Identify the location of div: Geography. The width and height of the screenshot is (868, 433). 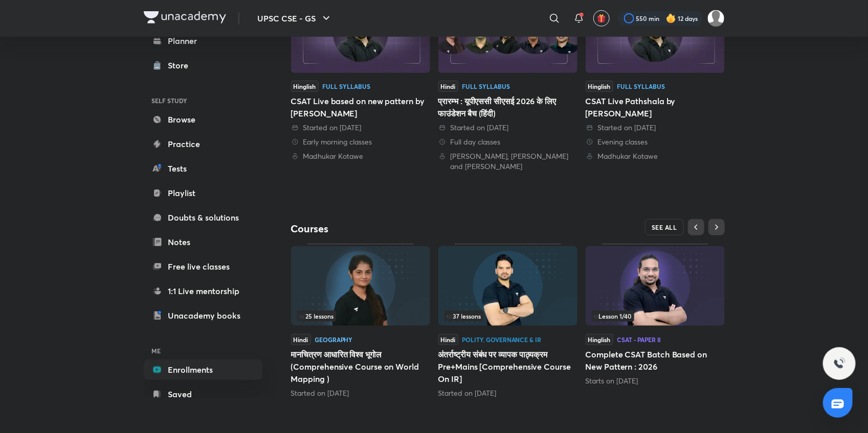
(334, 340).